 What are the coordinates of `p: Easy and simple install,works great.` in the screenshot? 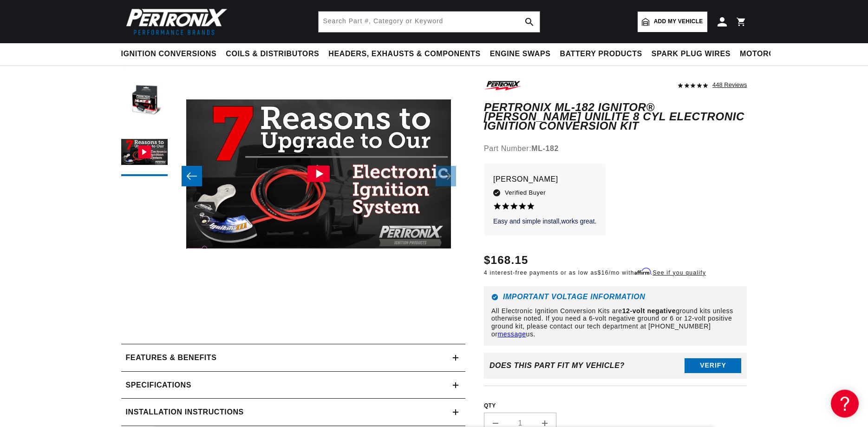 It's located at (545, 222).